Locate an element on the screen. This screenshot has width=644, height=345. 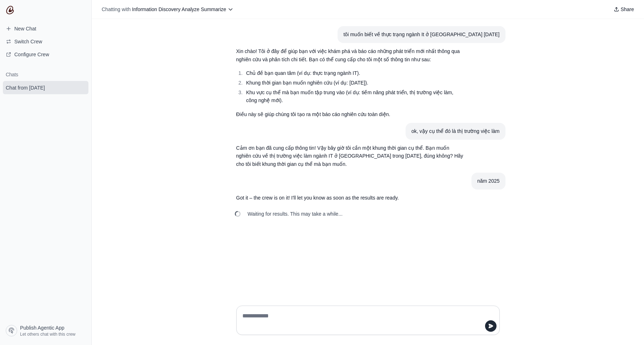
span: Configure Crew is located at coordinates (32, 54).